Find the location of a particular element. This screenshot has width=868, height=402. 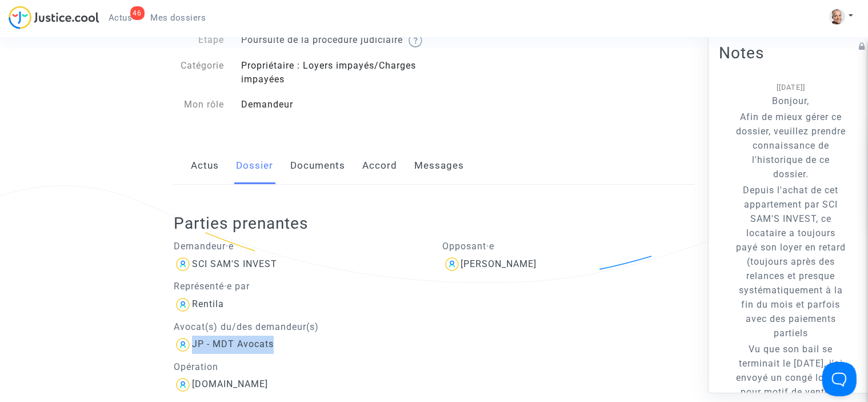

a: Mes dossiers is located at coordinates (178, 18).